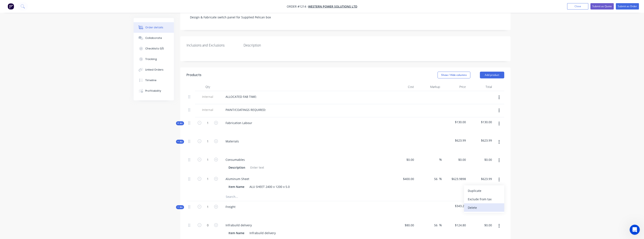 Image resolution: width=644 pixels, height=239 pixels. Describe the element at coordinates (480, 87) in the screenshot. I see `div: Total` at that location.